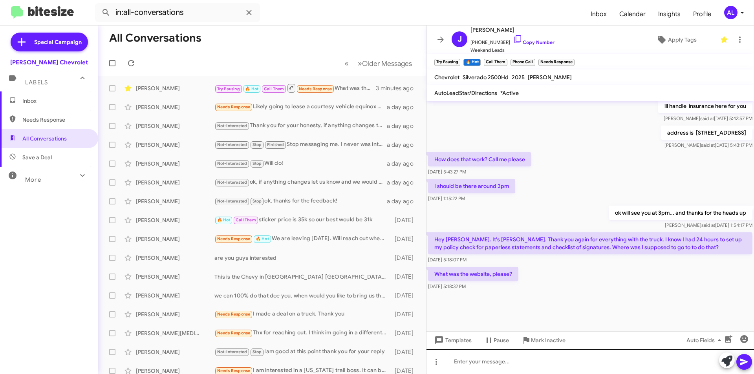 Image resolution: width=754 pixels, height=374 pixels. I want to click on span: Weekend Leads, so click(513, 50).